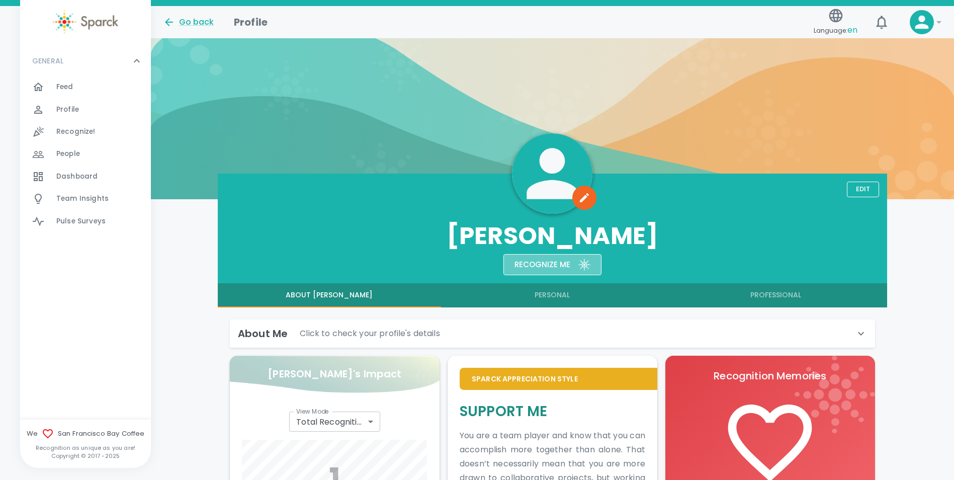  I want to click on button: Recognize meSparck logo white, so click(552, 265).